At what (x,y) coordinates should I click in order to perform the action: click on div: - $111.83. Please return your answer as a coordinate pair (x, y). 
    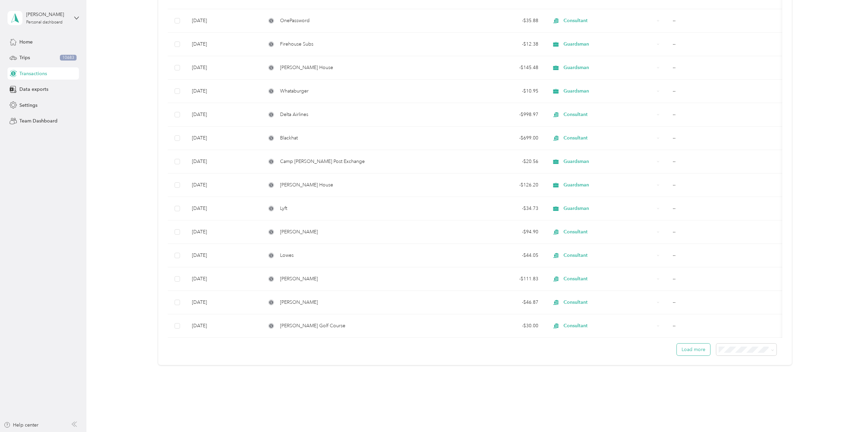
    Looking at the image, I should click on (491, 279).